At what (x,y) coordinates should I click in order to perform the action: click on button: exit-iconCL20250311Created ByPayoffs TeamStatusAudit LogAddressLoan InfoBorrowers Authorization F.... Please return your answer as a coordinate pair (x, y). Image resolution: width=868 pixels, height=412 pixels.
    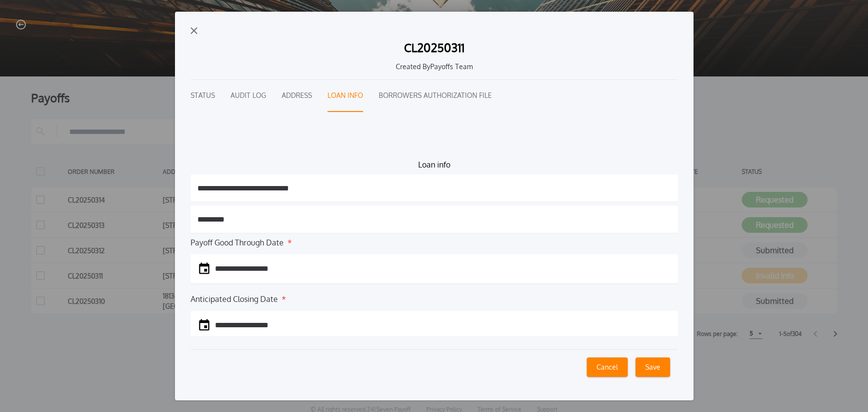
    Looking at the image, I should click on (434, 206).